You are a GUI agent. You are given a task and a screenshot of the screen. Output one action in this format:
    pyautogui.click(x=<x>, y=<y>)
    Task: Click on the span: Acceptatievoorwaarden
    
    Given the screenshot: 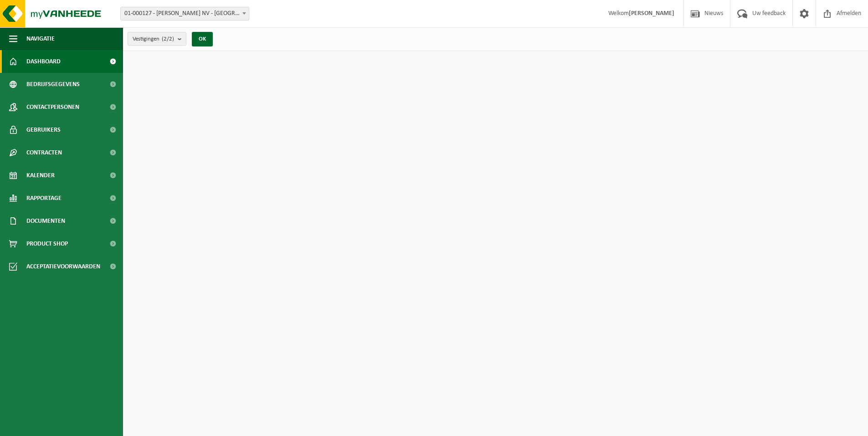 What is the action you would take?
    pyautogui.click(x=64, y=267)
    